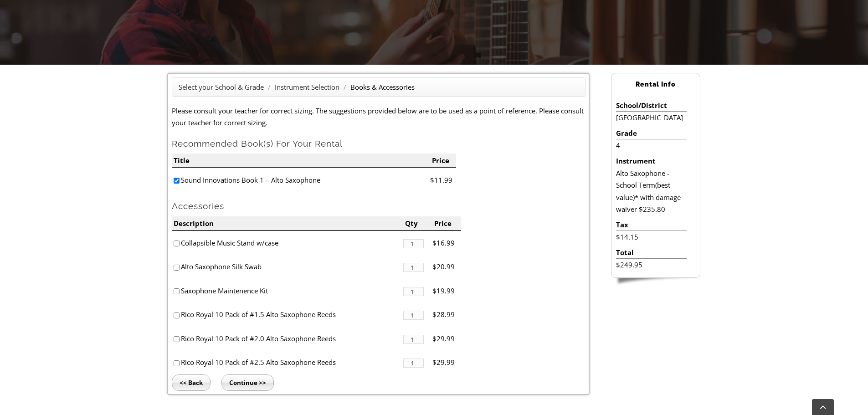  Describe the element at coordinates (379, 144) in the screenshot. I see `h2: Recommended Book(s) For Your Rental` at that location.